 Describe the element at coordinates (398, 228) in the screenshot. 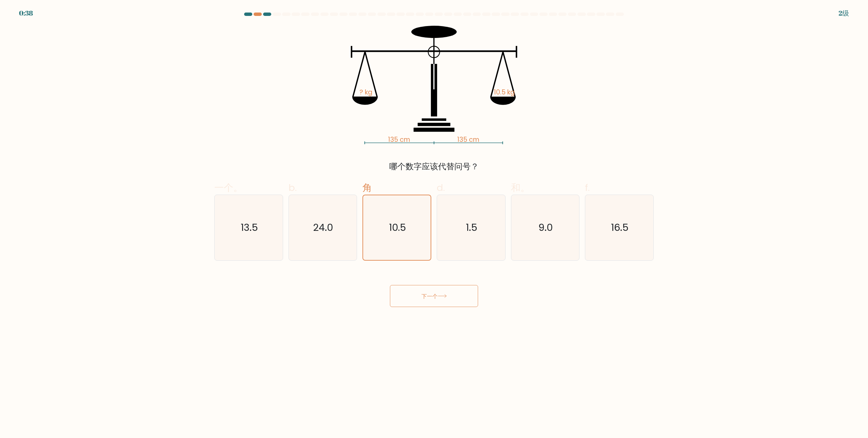

I see `text: 10.5` at that location.